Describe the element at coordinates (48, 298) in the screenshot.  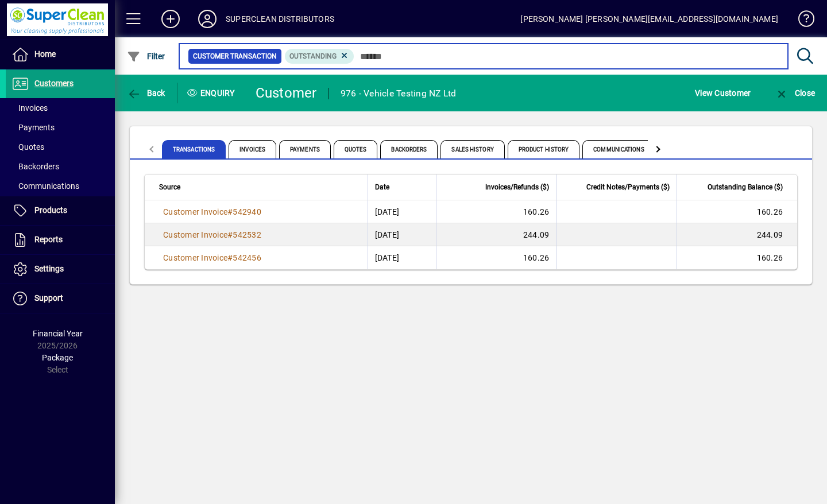
I see `span: Support` at that location.